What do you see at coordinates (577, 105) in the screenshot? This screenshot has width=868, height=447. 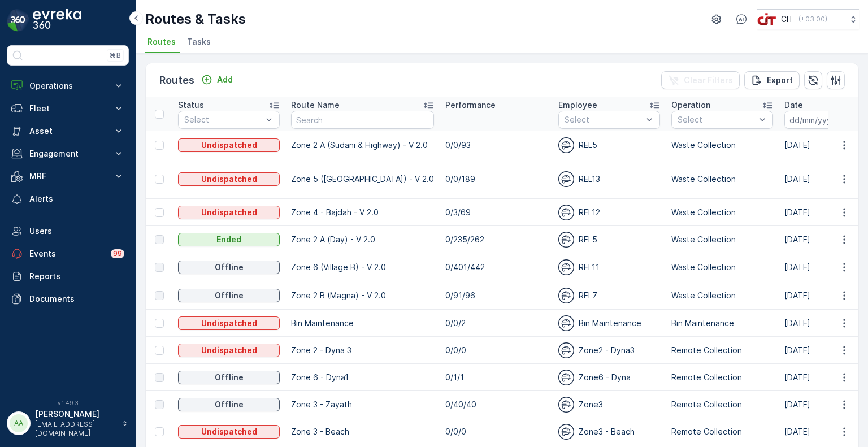 I see `p: Employee` at bounding box center [577, 105].